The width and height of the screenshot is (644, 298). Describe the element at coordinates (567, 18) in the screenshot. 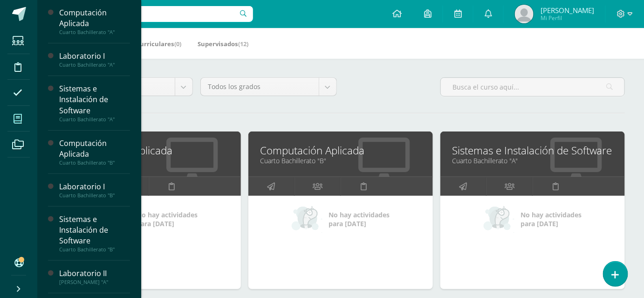

I see `span: Mi Perfil` at that location.